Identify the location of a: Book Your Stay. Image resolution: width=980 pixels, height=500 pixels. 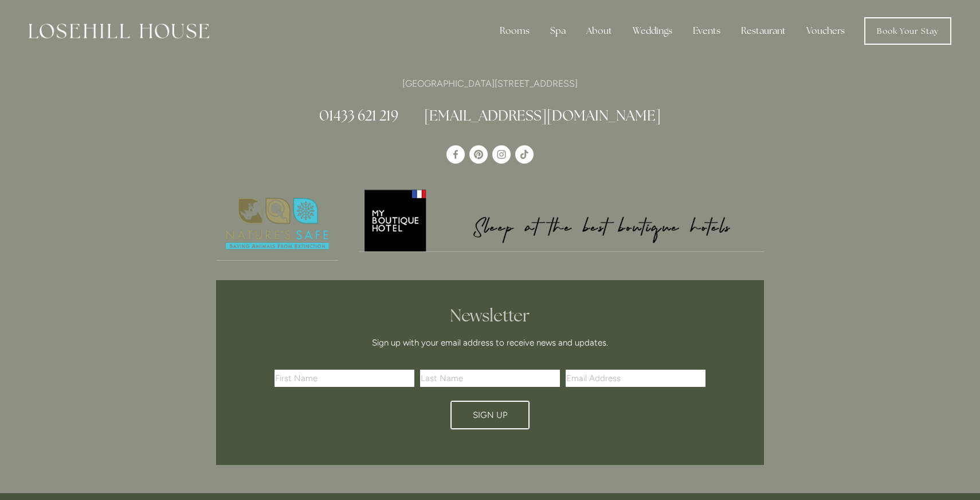
(908, 31).